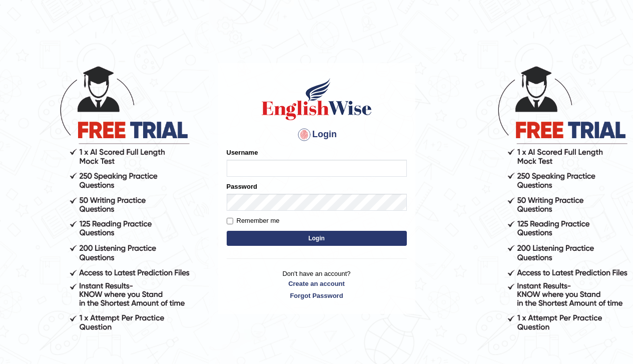  What do you see at coordinates (230, 220) in the screenshot?
I see `input: Remember me` at bounding box center [230, 220].